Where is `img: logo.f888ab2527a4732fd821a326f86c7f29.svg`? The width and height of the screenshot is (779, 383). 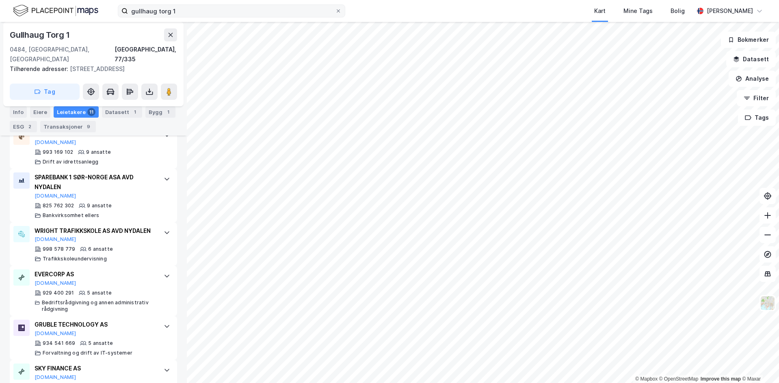 img: logo.f888ab2527a4732fd821a326f86c7f29.svg is located at coordinates (56, 11).